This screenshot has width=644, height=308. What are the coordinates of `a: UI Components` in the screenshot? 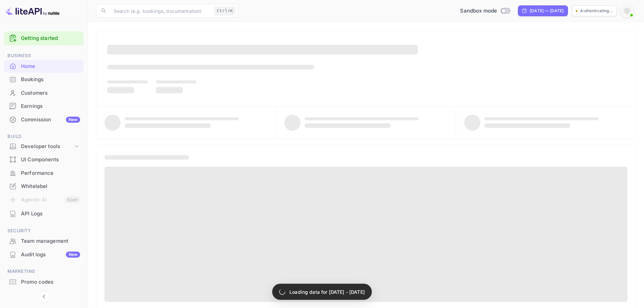 It's located at (44, 160).